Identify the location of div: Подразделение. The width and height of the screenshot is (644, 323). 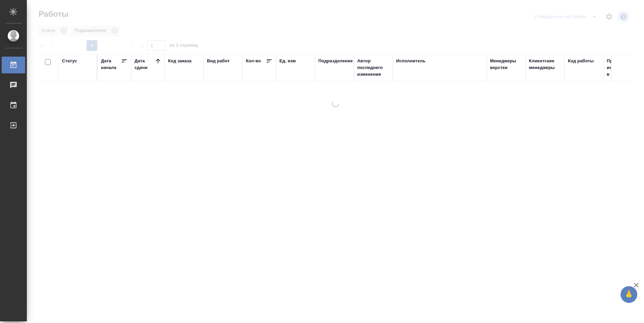
(335, 61).